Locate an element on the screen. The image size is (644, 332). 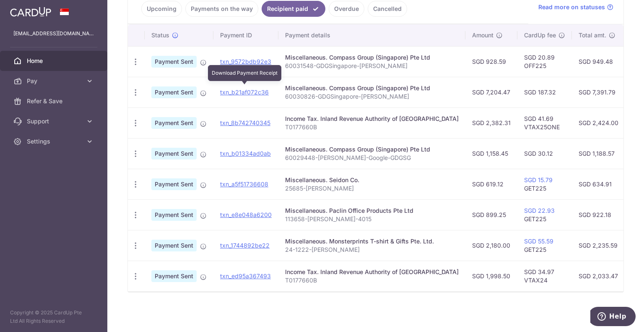
td: SGD 2,424.00 is located at coordinates (598, 122).